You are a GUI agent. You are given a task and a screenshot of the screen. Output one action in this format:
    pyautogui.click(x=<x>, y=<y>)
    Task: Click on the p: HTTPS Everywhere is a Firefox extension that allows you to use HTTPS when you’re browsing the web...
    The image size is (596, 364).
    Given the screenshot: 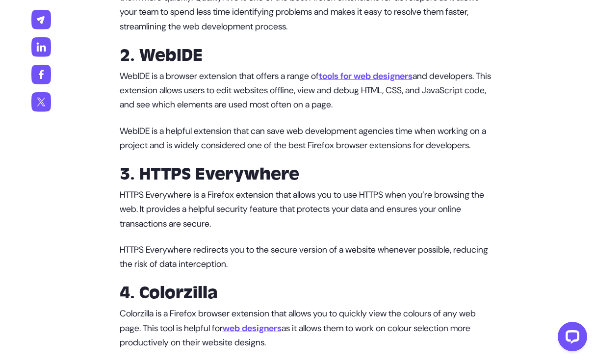 What is the action you would take?
    pyautogui.click(x=308, y=210)
    